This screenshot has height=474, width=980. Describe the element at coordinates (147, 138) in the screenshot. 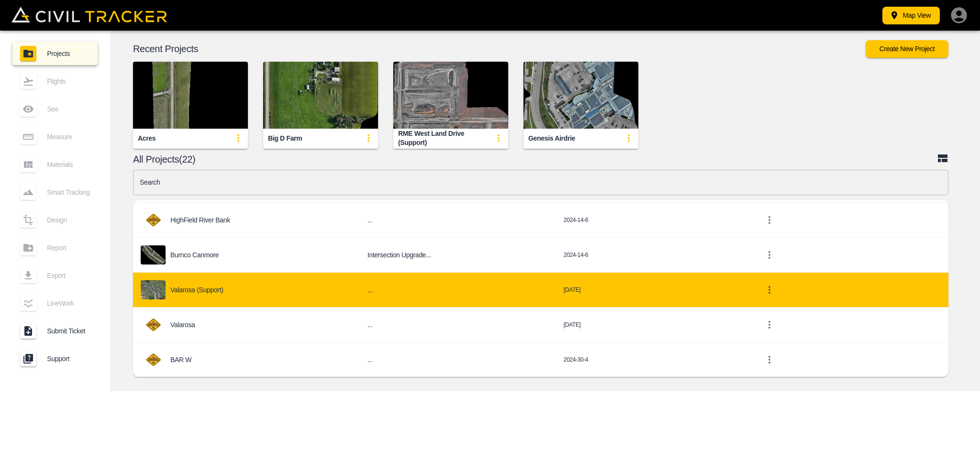

I see `div: Acres` at that location.